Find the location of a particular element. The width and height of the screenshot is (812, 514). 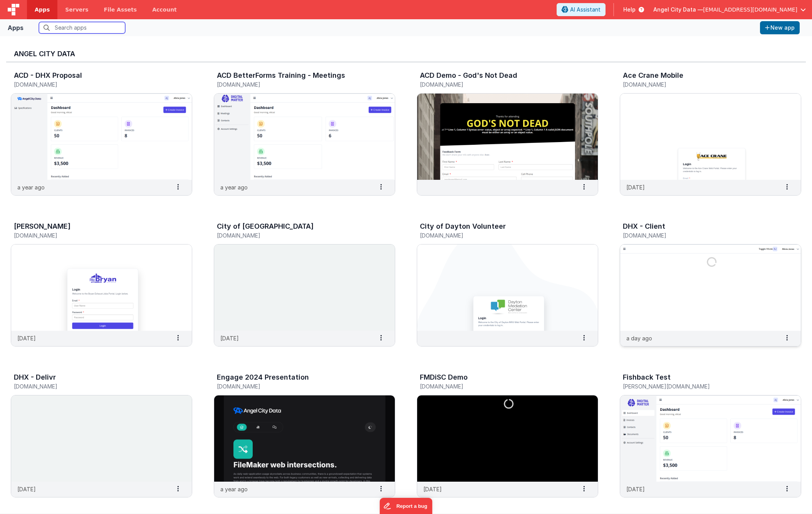

div: Apps is located at coordinates (15, 28).